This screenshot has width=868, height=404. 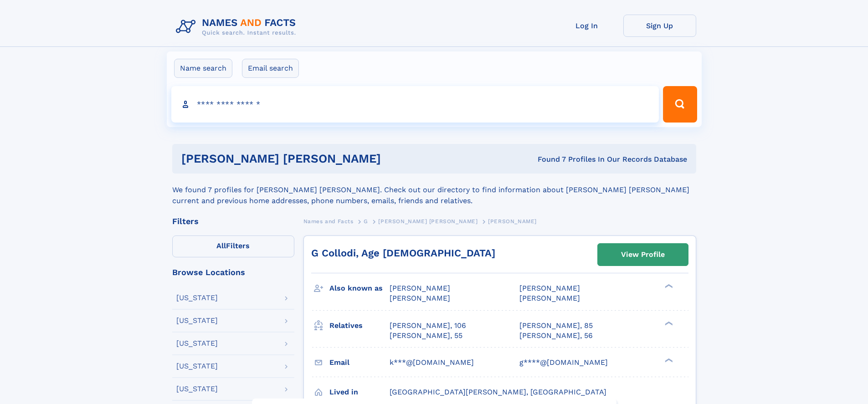 I want to click on div: Found 7 Profiles In Our Records Database, so click(x=573, y=160).